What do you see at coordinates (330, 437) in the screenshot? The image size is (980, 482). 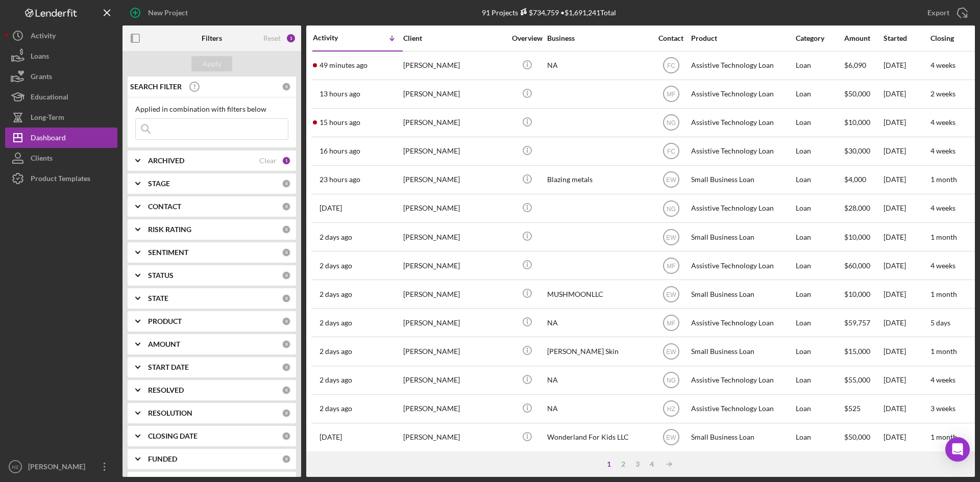 I see `time: 2025-10-08 01:25` at bounding box center [330, 437].